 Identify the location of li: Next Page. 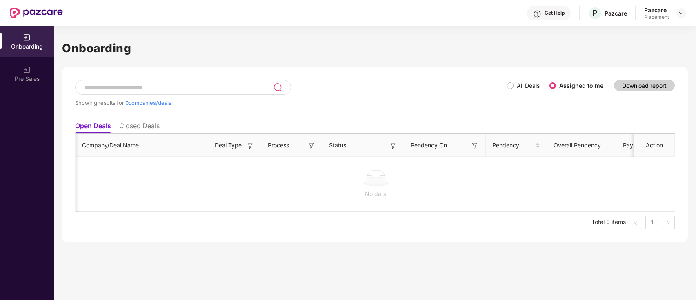
(668, 222).